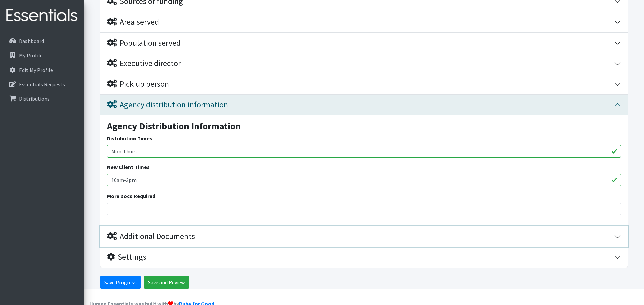 Image resolution: width=644 pixels, height=305 pixels. I want to click on strong: Agency Distribution Information, so click(174, 126).